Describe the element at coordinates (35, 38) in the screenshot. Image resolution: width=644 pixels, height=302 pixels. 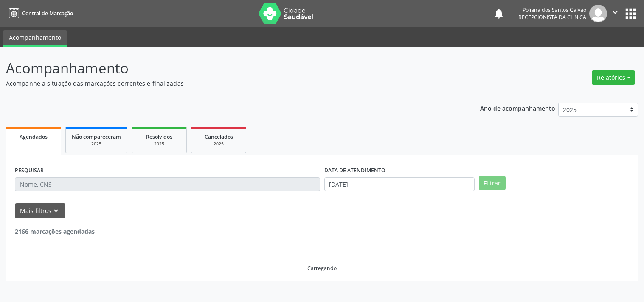
I see `a: Acompanhamento` at that location.